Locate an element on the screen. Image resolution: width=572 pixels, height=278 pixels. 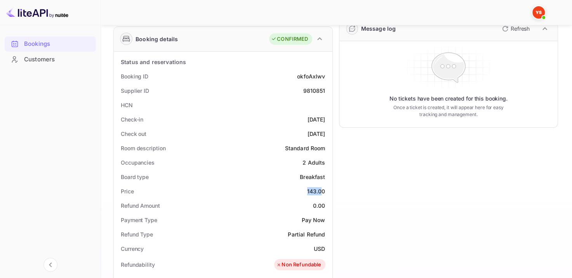
img: Yandex Support is located at coordinates (539, 12).